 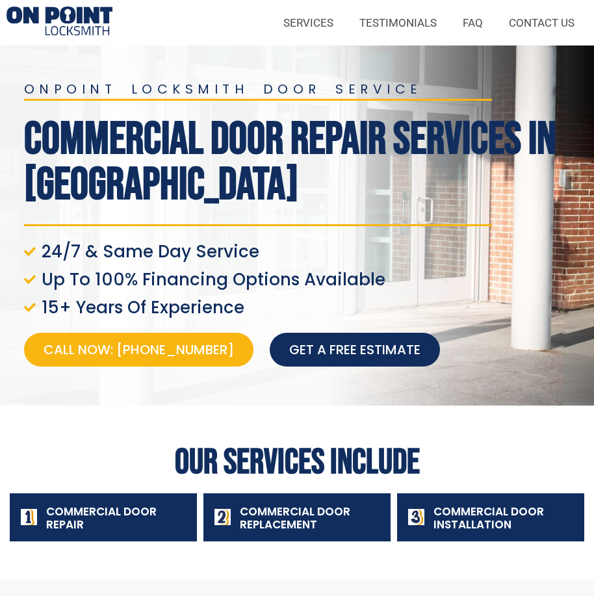 What do you see at coordinates (149, 251) in the screenshot?
I see `span: 24/7 & Same Day Service` at bounding box center [149, 251].